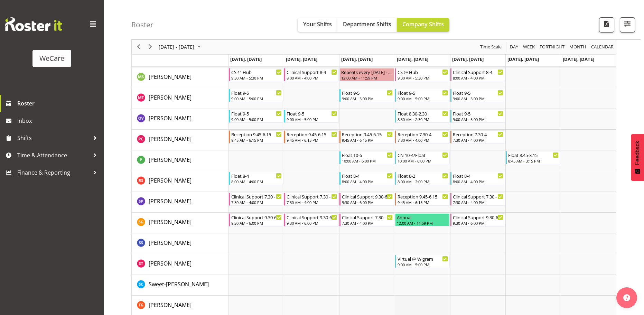 The width and height of the screenshot is (644, 315). Describe the element at coordinates (312, 75) in the screenshot. I see `div: Mehreen Sardar"s event - Clinical Support 8-4 Begin From Tuesday, September 30, 2025 at 8:00:00 A...` at that location.